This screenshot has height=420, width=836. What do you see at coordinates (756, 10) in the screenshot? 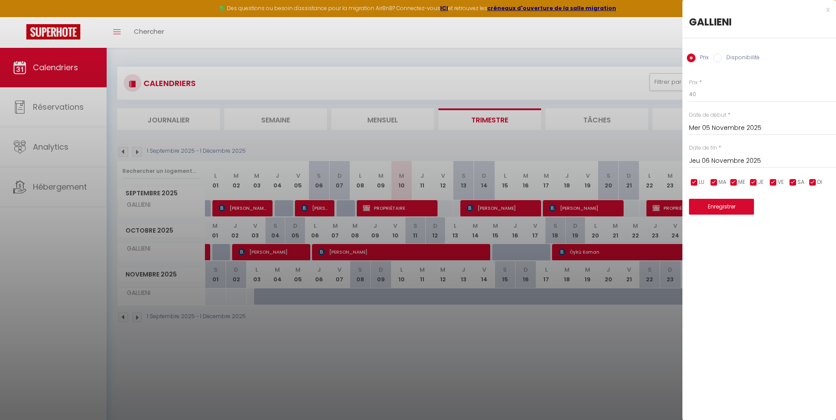
I see `div: x` at bounding box center [756, 10].